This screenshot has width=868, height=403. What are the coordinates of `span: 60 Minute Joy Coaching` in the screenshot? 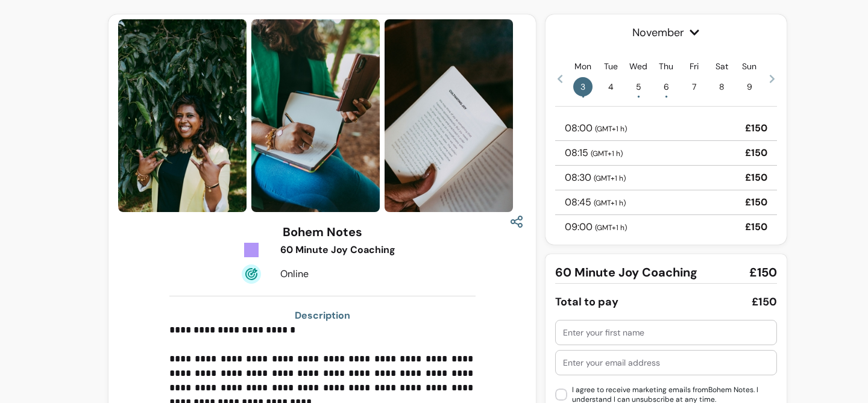 It's located at (626, 272).